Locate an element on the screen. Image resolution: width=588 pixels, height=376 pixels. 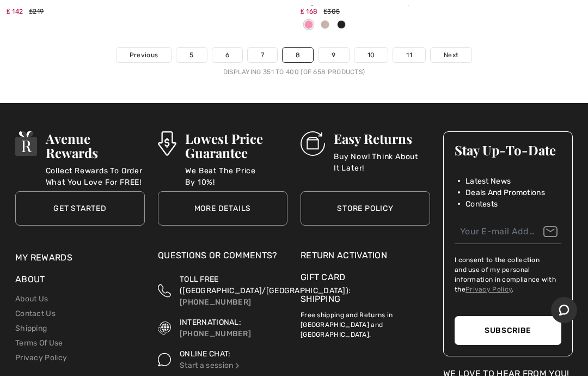
a: 9 is located at coordinates (333, 55).